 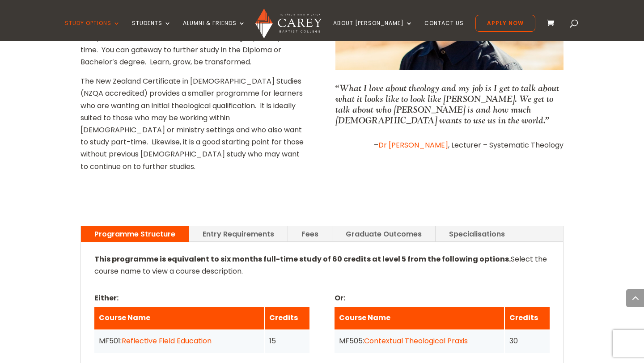 What do you see at coordinates (419, 341) in the screenshot?
I see `div: MF505:` at bounding box center [419, 341].